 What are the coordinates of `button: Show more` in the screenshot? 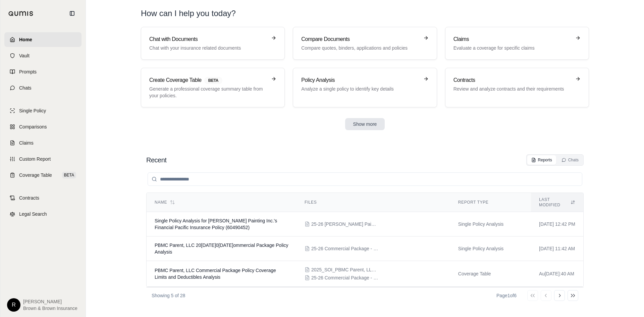 It's located at (365, 124).